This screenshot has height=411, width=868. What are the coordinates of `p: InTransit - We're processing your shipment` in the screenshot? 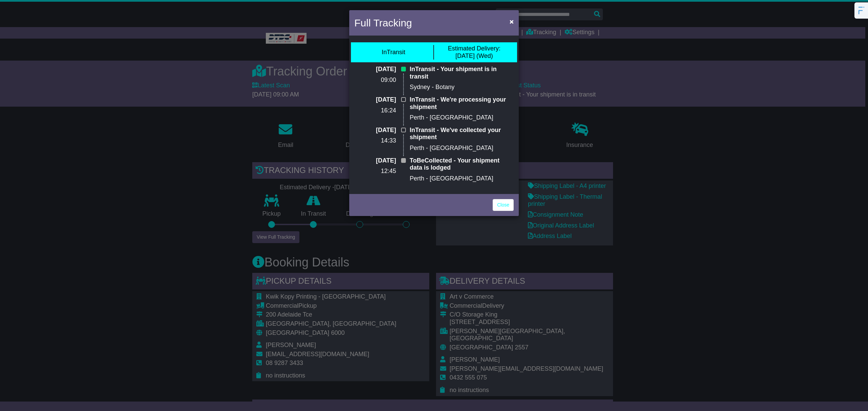 It's located at (461, 103).